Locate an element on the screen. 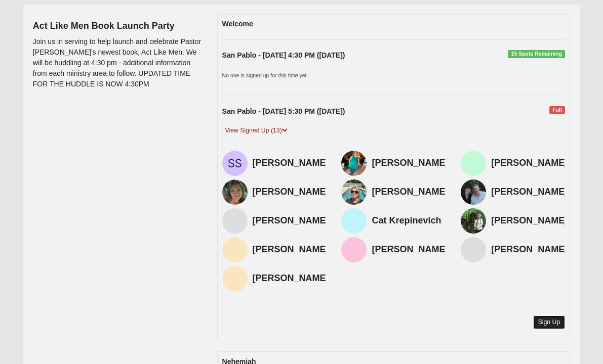  img: Noelle Parker is located at coordinates (354, 164).